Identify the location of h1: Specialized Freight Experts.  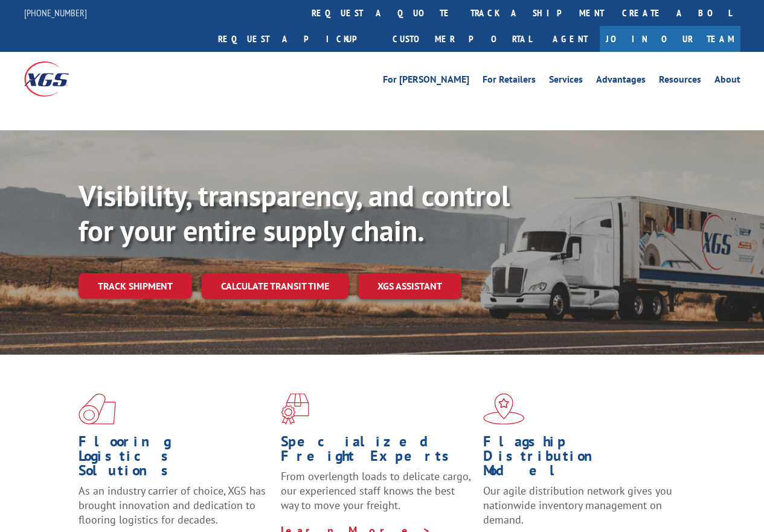
(377, 452).